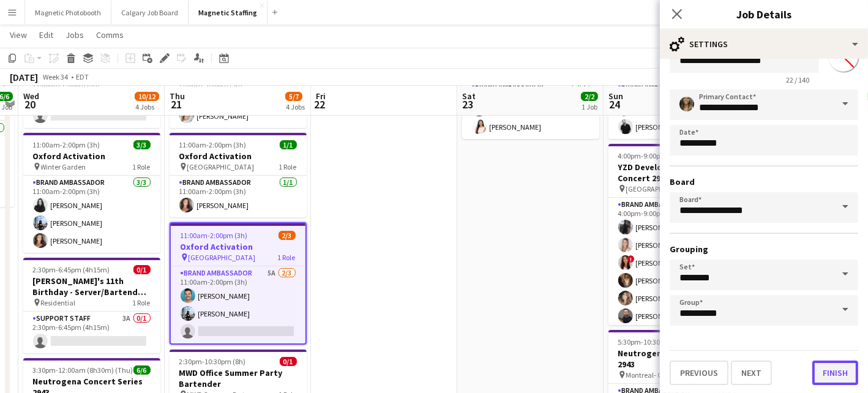  I want to click on div: 1 Job, so click(590, 107).